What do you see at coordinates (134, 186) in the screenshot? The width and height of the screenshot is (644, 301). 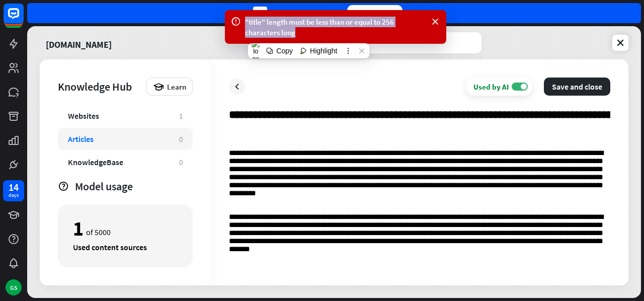 I see `div: Model usage` at bounding box center [134, 186].